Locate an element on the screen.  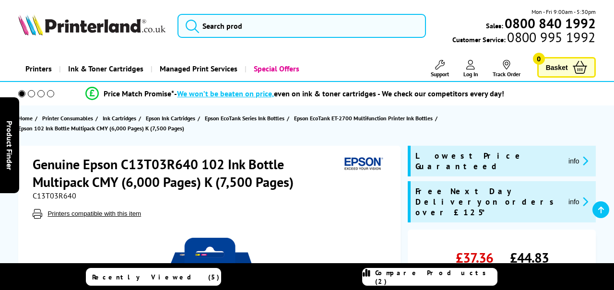
span: Lowest Price Guaranteed is located at coordinates (488, 161).